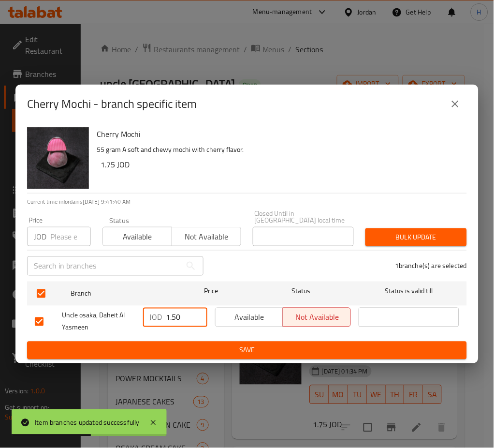 The width and height of the screenshot is (494, 448). What do you see at coordinates (211, 291) in the screenshot?
I see `span: Price` at bounding box center [211, 291].